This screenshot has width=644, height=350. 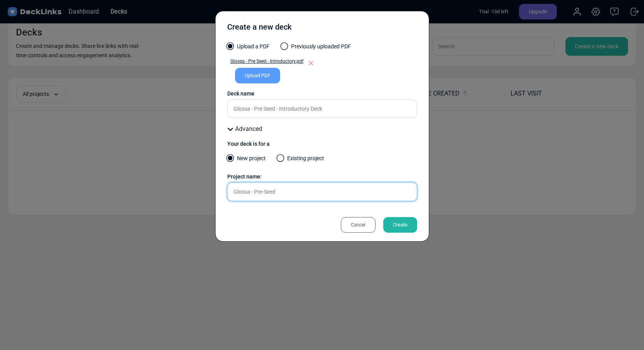 I want to click on label: Upload a PDF, so click(x=248, y=48).